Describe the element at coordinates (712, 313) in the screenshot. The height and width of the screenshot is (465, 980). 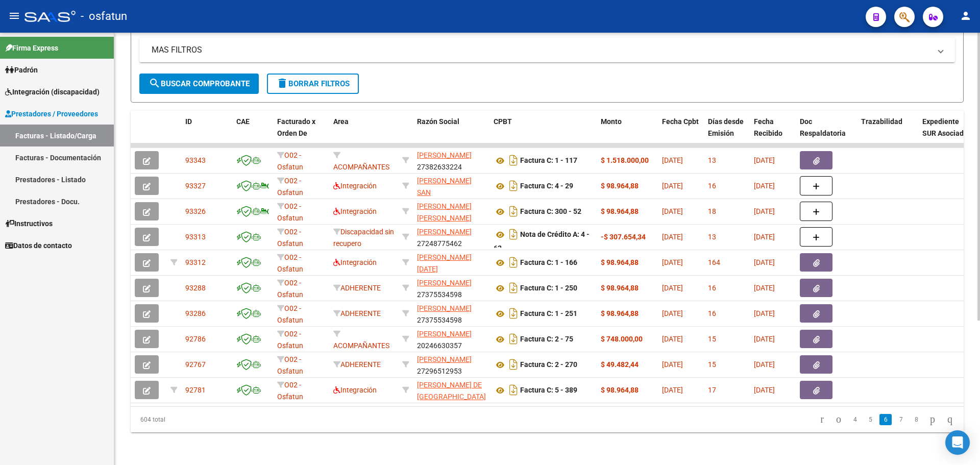
I see `span: 16` at that location.